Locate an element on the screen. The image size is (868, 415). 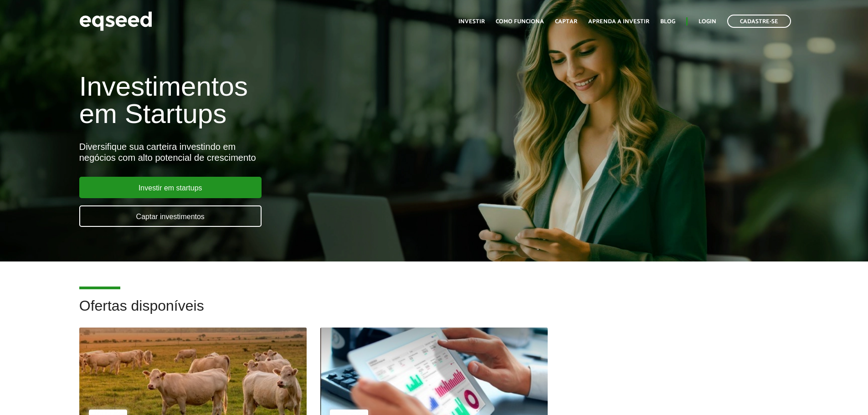
h2: Ofertas disponíveis is located at coordinates (434, 313).